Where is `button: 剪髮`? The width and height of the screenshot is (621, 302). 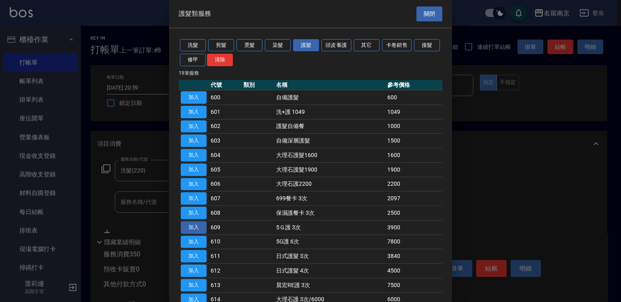 button: 剪髮 is located at coordinates (221, 45).